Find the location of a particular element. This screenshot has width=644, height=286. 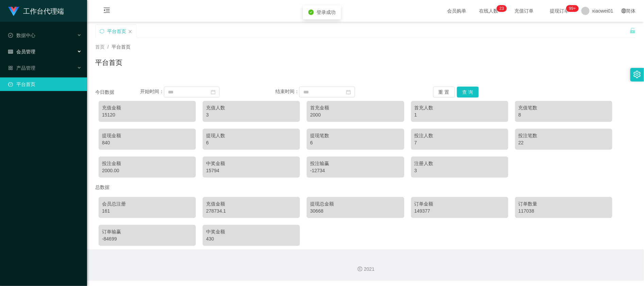

span: 开始时间： is located at coordinates (152, 92).